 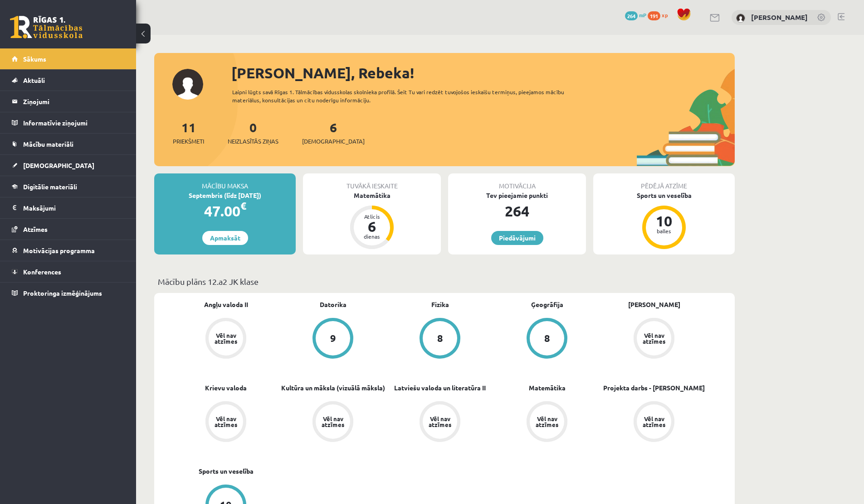 I want to click on div: Sports un veselība, so click(x=664, y=195).